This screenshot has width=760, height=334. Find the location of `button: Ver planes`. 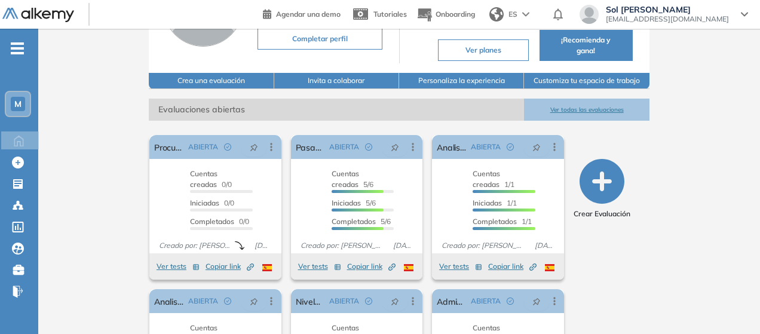

button: Ver planes is located at coordinates (483, 50).